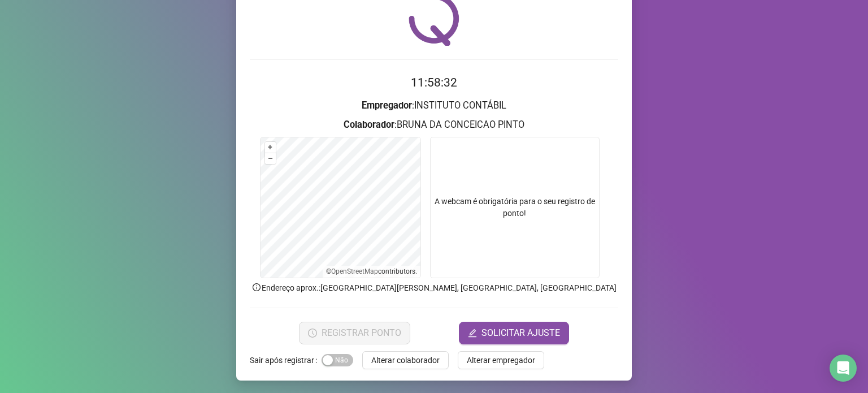 This screenshot has width=868, height=393. I want to click on span: Alterar empregador, so click(501, 360).